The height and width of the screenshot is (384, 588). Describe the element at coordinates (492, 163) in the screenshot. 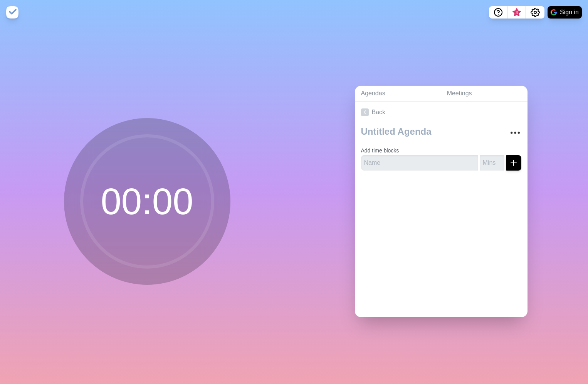

I see `input: Mins` at that location.